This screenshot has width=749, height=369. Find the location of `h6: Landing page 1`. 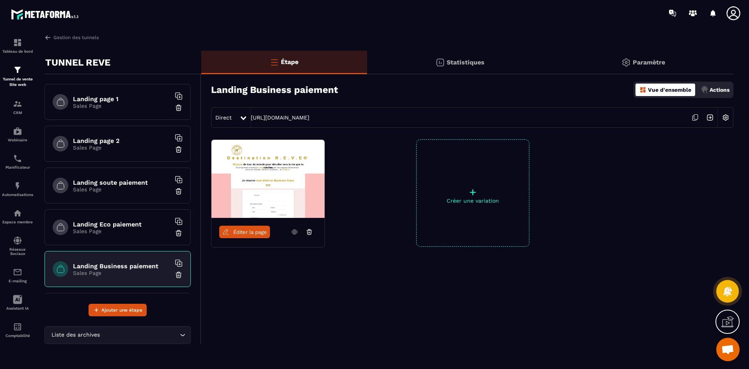

h6: Landing page 1 is located at coordinates (122, 99).